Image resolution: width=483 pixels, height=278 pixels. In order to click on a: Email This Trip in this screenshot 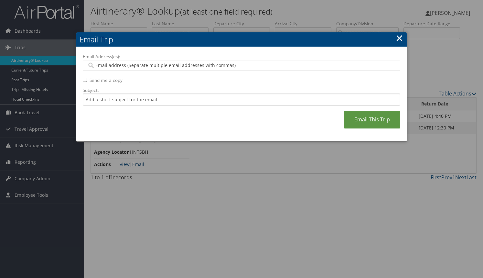, I will do `click(372, 119)`.